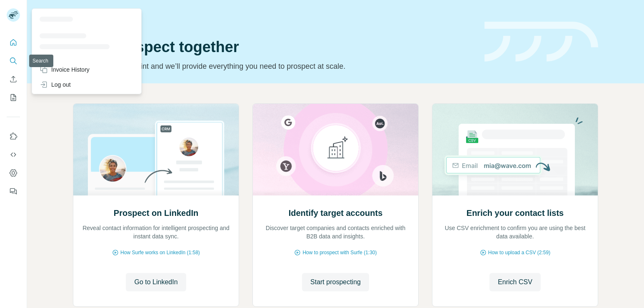 This screenshot has width=644, height=308. What do you see at coordinates (156, 150) in the screenshot?
I see `img: Prospect on LinkedIn` at bounding box center [156, 150].